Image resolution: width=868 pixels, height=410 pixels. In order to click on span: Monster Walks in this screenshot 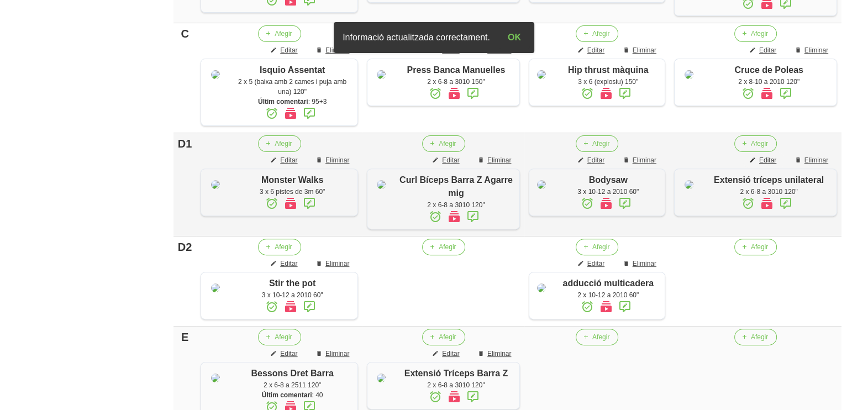, I will do `click(292, 179)`.